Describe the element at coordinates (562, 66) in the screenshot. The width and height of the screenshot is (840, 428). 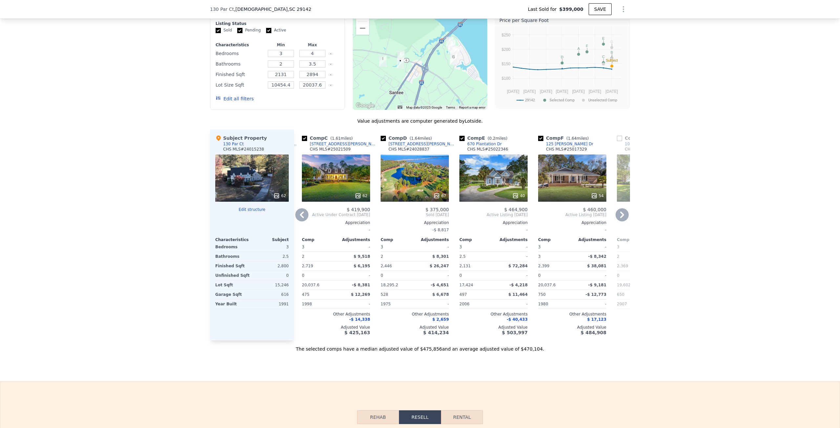
I see `div: A chart.` at that location.